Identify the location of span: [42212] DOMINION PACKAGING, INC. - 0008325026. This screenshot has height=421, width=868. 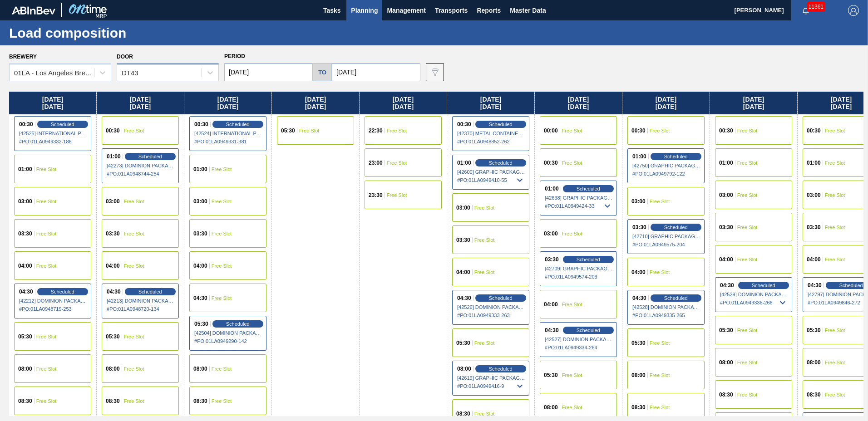
(53, 301).